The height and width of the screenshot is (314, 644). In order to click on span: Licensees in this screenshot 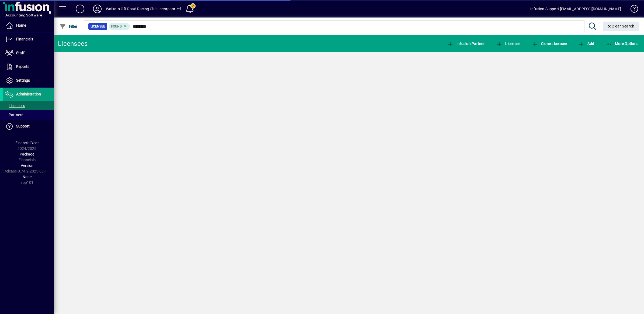, I will do `click(15, 106)`.